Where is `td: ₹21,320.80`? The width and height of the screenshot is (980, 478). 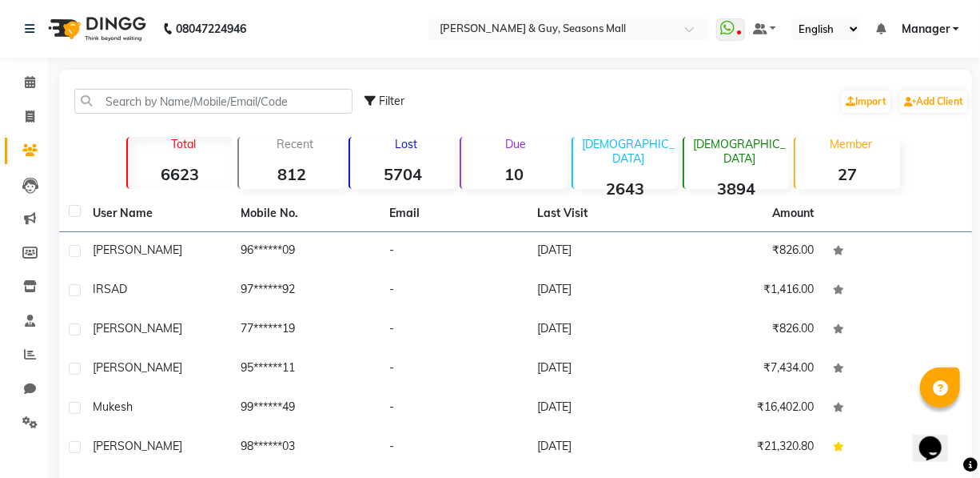
td: ₹21,320.80 is located at coordinates (750, 447).